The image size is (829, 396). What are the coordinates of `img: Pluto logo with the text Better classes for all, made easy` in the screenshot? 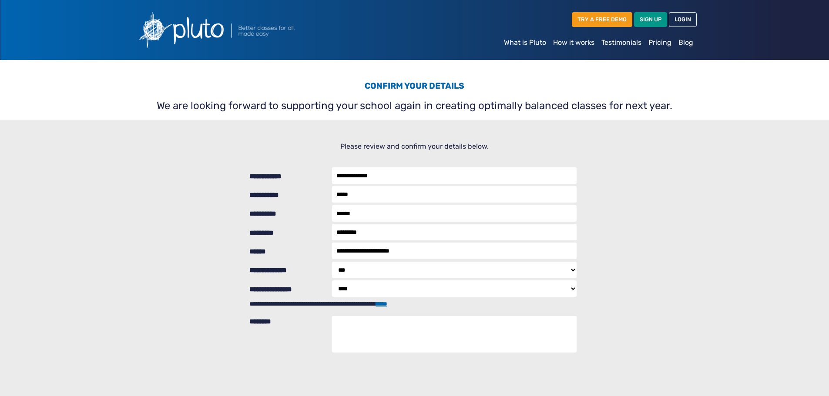 It's located at (237, 30).